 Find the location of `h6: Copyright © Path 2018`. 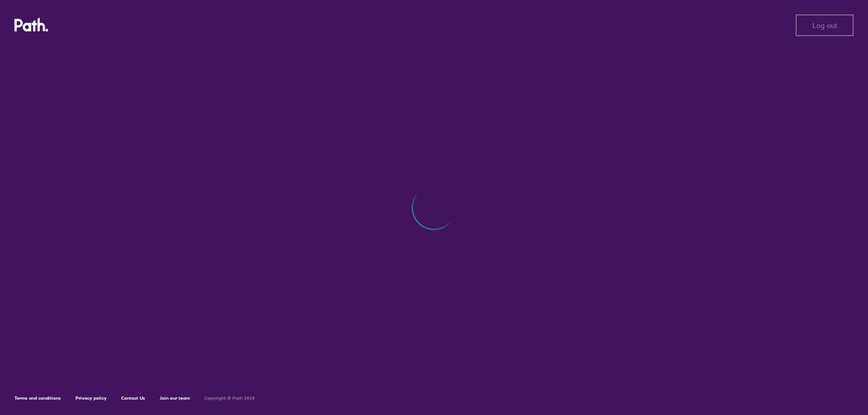

h6: Copyright © Path 2018 is located at coordinates (230, 398).